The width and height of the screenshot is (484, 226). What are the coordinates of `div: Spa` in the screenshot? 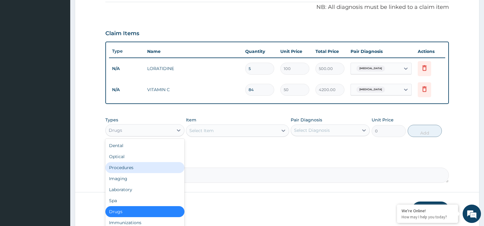 It's located at (145, 200).